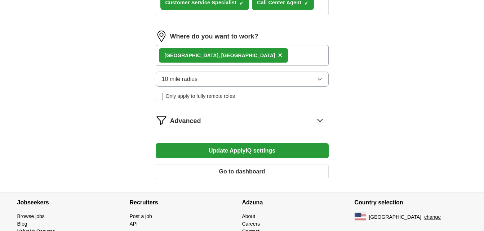  What do you see at coordinates (141, 217) in the screenshot?
I see `a: Post a job` at bounding box center [141, 217].